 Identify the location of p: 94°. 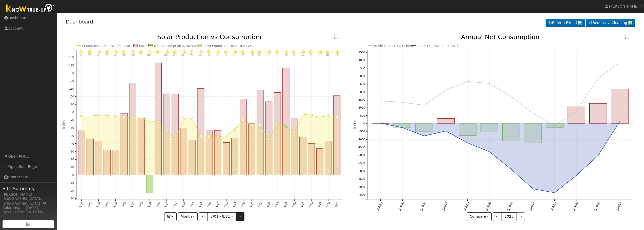
(115, 55).